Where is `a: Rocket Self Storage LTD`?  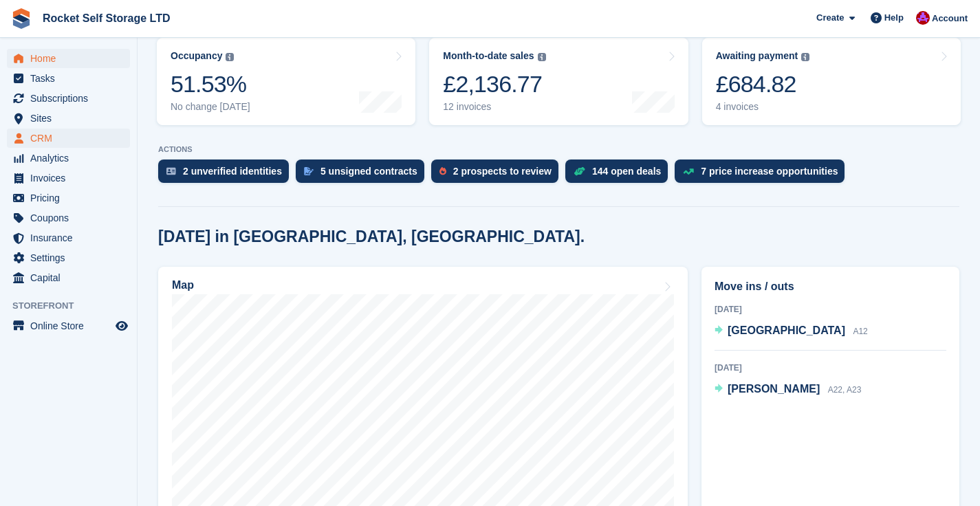 a: Rocket Self Storage LTD is located at coordinates (107, 18).